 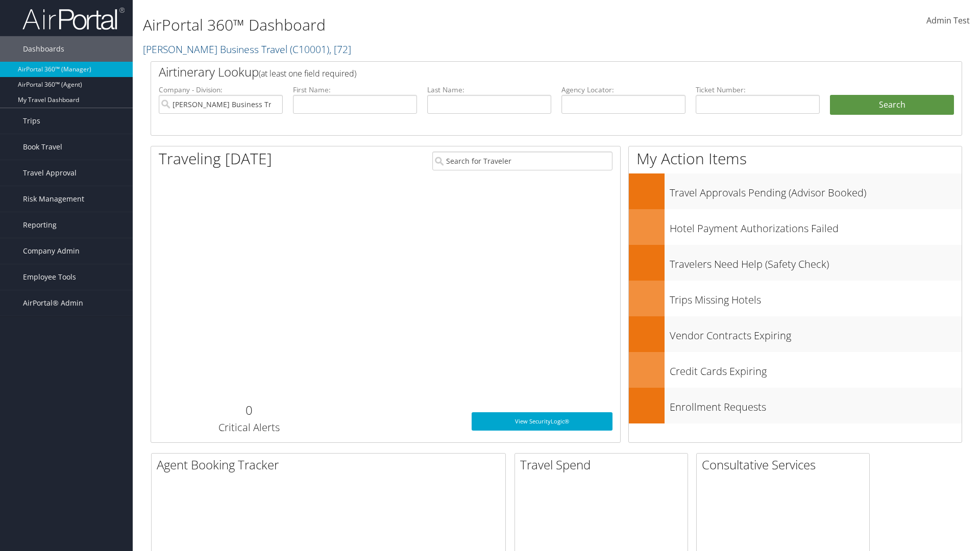 I want to click on h3: Critical Alerts, so click(x=248, y=428).